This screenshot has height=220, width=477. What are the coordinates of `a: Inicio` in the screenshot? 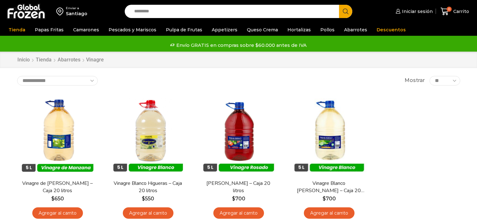 It's located at (23, 60).